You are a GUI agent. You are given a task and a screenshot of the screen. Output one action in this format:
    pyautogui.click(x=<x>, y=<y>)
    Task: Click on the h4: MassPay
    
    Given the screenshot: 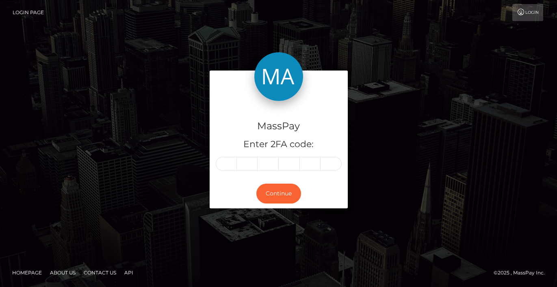 What is the action you would take?
    pyautogui.click(x=279, y=126)
    